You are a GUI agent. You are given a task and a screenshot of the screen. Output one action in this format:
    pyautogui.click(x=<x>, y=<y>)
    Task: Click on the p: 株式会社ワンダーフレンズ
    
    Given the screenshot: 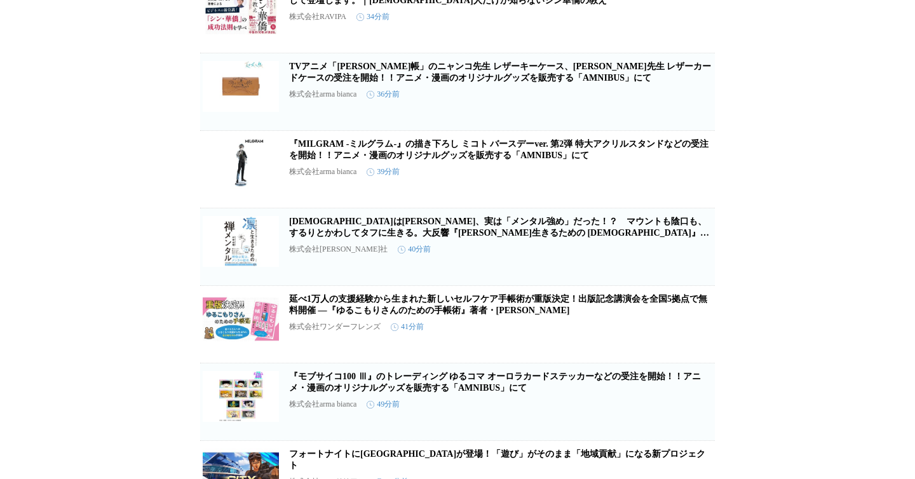 What is the action you would take?
    pyautogui.click(x=335, y=327)
    